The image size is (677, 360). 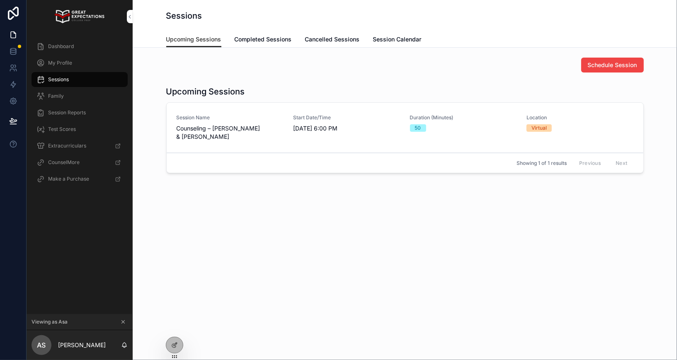 I want to click on span: Session Reports, so click(x=67, y=113).